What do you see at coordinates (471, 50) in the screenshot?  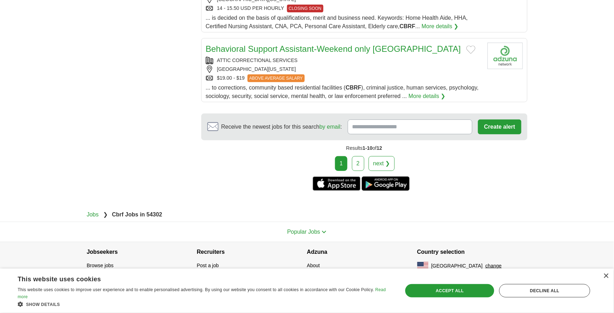 I see `button: Add to favorite jobs` at bounding box center [471, 50].